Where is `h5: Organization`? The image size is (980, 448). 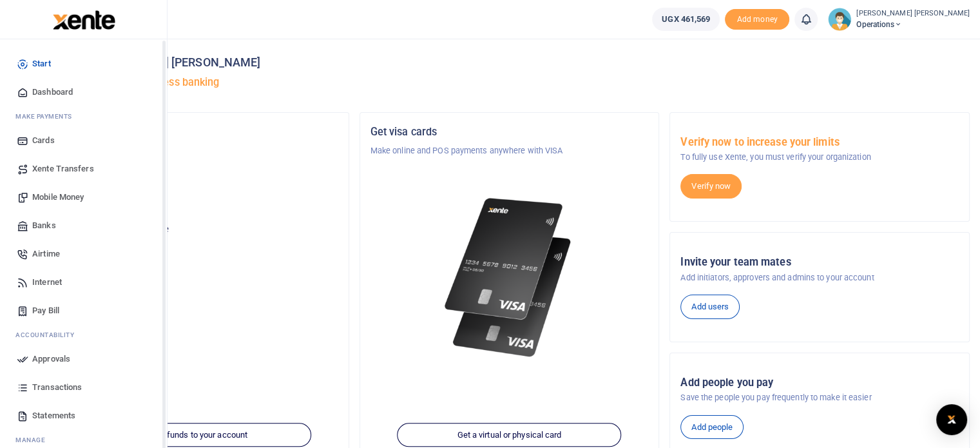
h5: Organization is located at coordinates (199, 132).